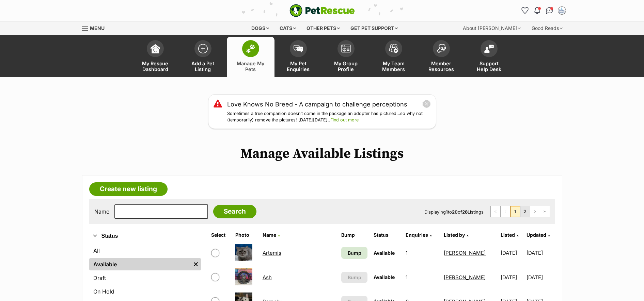 This screenshot has width=644, height=301. I want to click on button: Notifications, so click(538, 11).